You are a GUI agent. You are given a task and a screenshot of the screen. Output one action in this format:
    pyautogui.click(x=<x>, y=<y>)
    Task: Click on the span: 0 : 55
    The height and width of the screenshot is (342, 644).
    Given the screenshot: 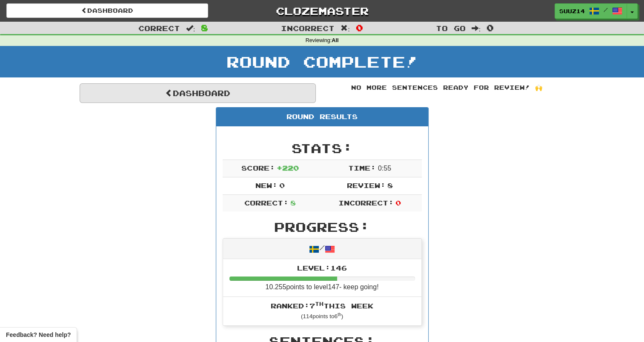 What is the action you would take?
    pyautogui.click(x=384, y=168)
    